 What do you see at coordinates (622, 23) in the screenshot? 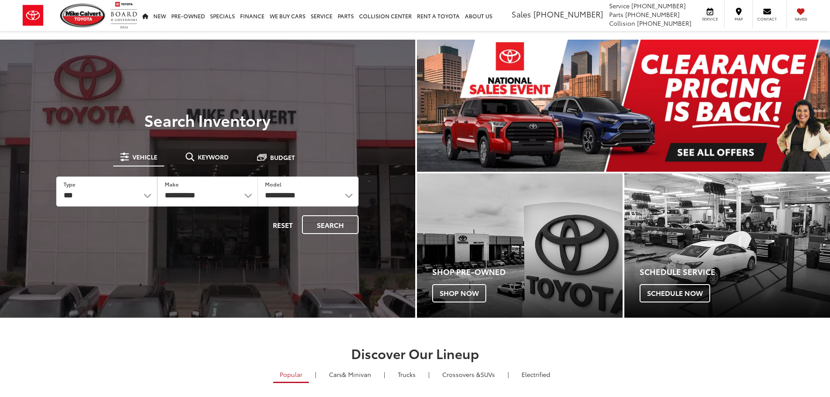
I see `span: Collision` at bounding box center [622, 23].